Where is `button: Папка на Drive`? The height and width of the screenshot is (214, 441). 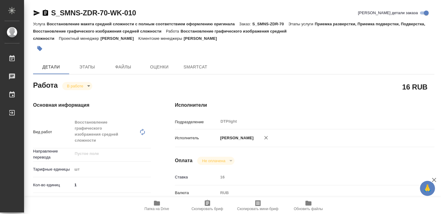
button: Папка на Drive is located at coordinates (157, 205).